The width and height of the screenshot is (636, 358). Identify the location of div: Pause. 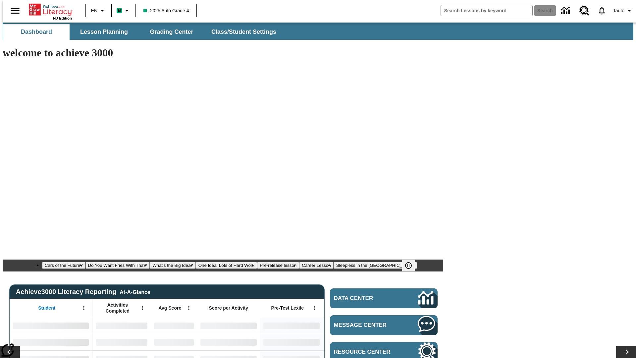
(412, 265).